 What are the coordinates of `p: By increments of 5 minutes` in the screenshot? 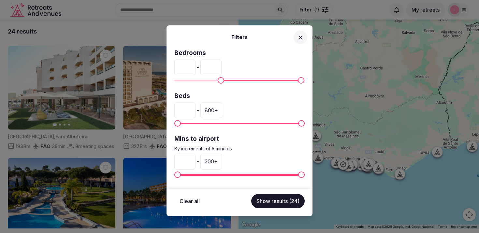 It's located at (239, 149).